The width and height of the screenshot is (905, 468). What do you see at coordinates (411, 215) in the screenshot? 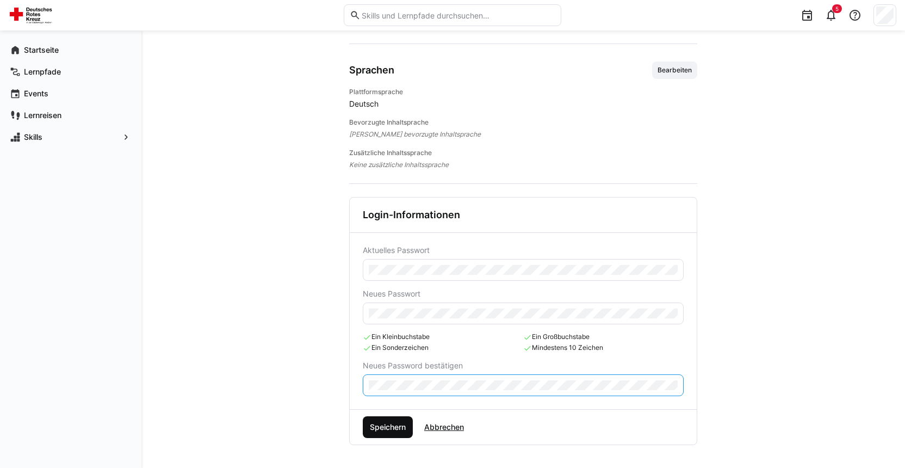
I see `h3: Login-Informationen` at bounding box center [411, 215].